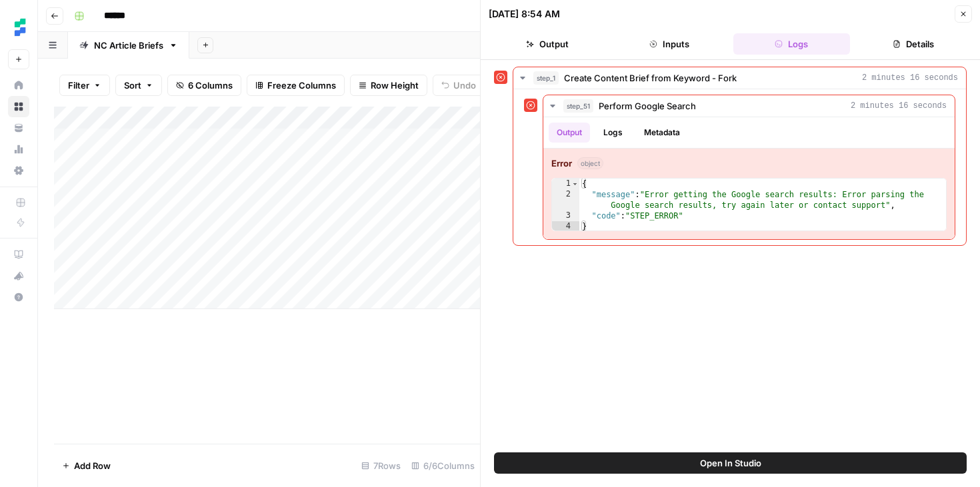 This screenshot has width=980, height=487. Describe the element at coordinates (129, 45) in the screenshot. I see `div: NC Article Briefs` at that location.